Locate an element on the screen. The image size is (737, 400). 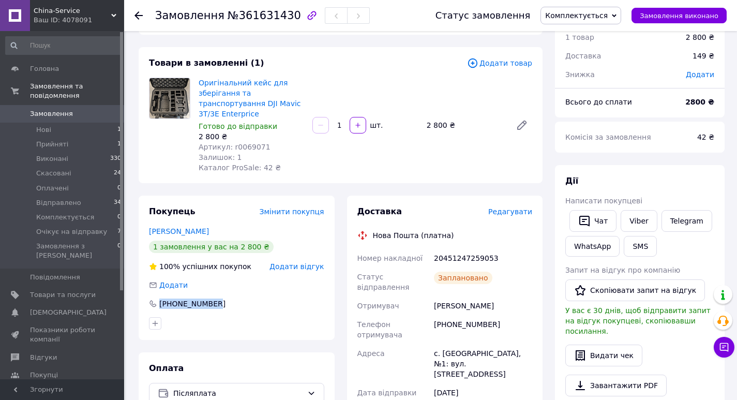
div: Заплановано is located at coordinates (463, 278).